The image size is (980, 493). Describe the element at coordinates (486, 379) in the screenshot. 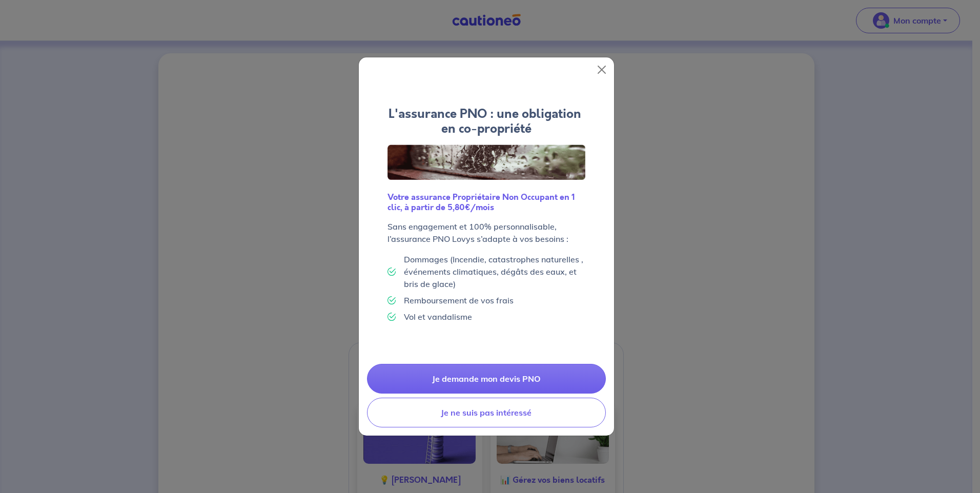

I see `a: Je demande mon devis PNO` at that location.